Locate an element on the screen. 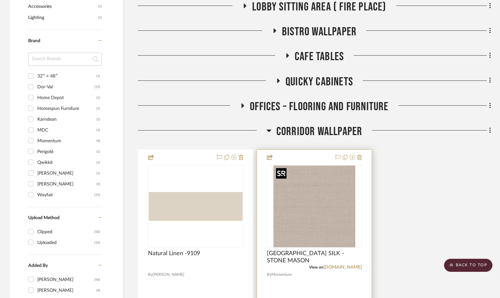 The width and height of the screenshot is (500, 298). scroll-to-top-button: BACK TO TOP is located at coordinates (469, 266).